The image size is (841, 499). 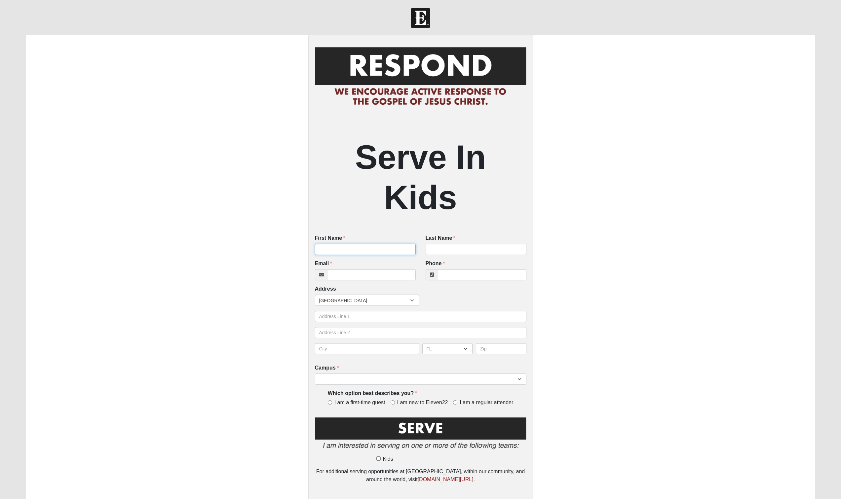 What do you see at coordinates (441, 238) in the screenshot?
I see `label: Last Name` at bounding box center [441, 238].